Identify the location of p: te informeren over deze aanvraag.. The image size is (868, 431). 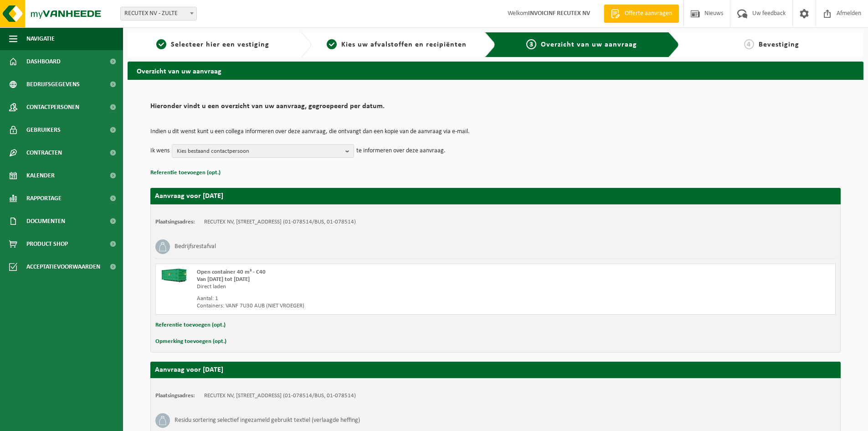
(401, 151).